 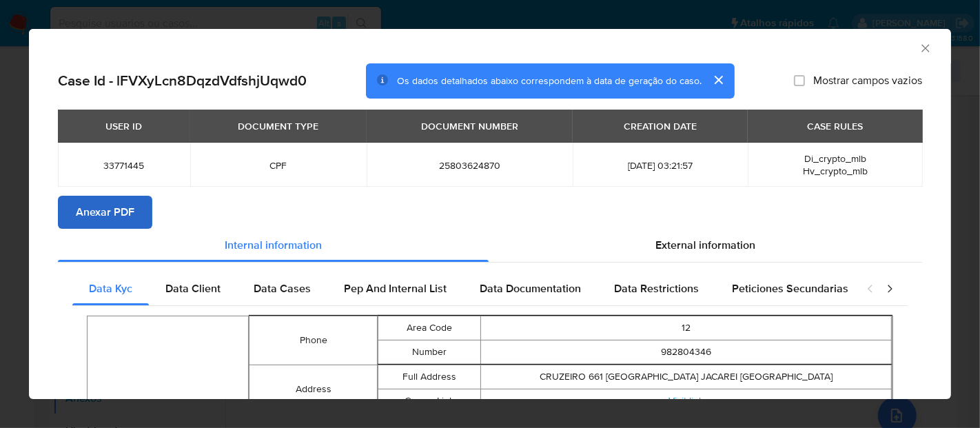 What do you see at coordinates (490, 214) in the screenshot?
I see `div: closure-recommendation-modal` at bounding box center [490, 214].